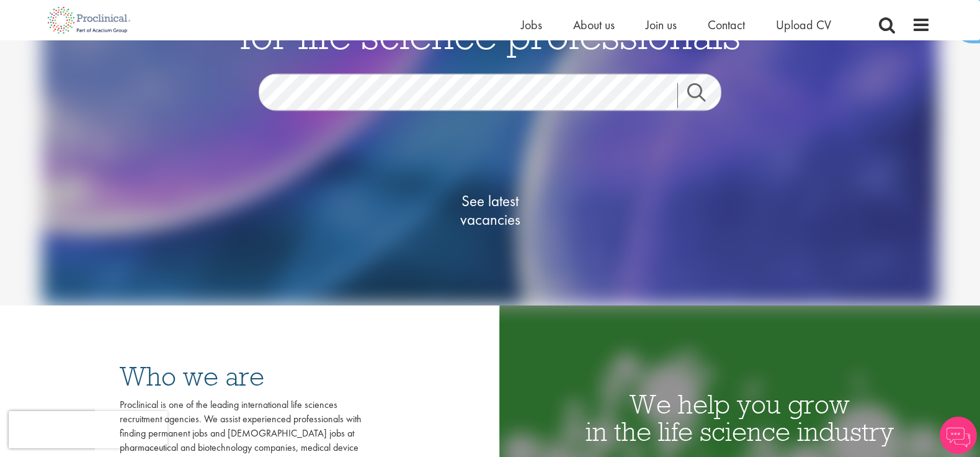 Image resolution: width=980 pixels, height=457 pixels. What do you see at coordinates (594, 24) in the screenshot?
I see `a: About us` at bounding box center [594, 24].